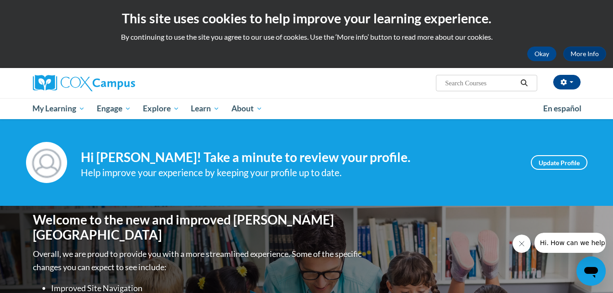 Image resolution: width=613 pixels, height=293 pixels. I want to click on span: Explore, so click(161, 109).